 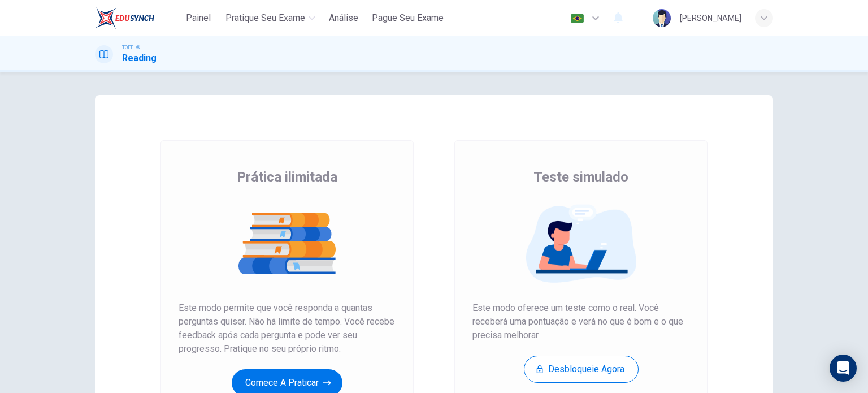 I want to click on a: EduSynch logo, so click(x=137, y=18).